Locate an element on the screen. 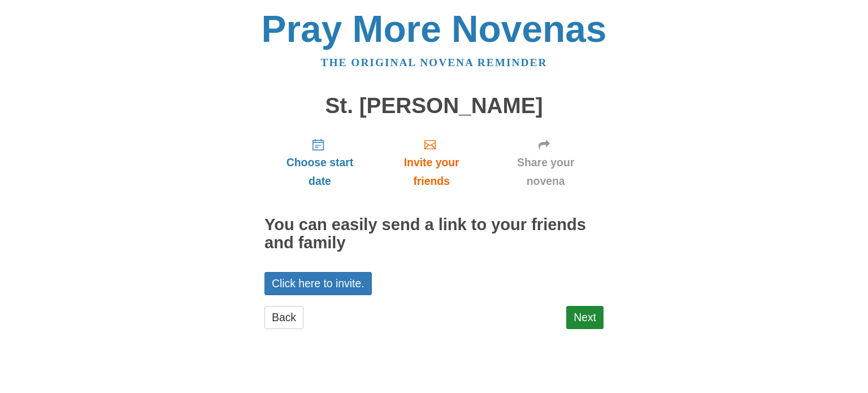  a: Click here to invite. is located at coordinates (318, 283).